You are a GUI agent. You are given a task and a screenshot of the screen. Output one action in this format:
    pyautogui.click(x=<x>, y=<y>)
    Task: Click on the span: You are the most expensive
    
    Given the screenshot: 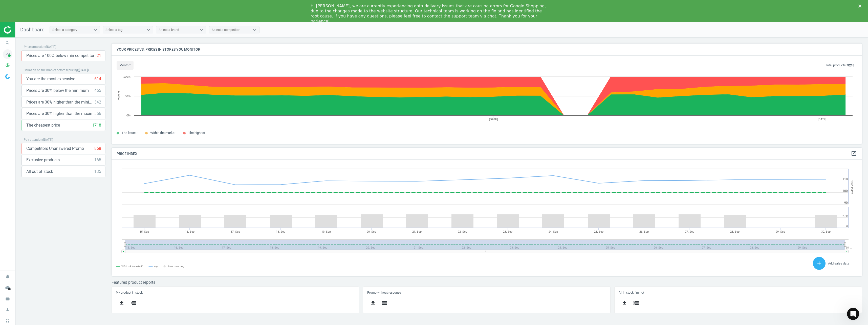 What is the action you would take?
    pyautogui.click(x=50, y=79)
    